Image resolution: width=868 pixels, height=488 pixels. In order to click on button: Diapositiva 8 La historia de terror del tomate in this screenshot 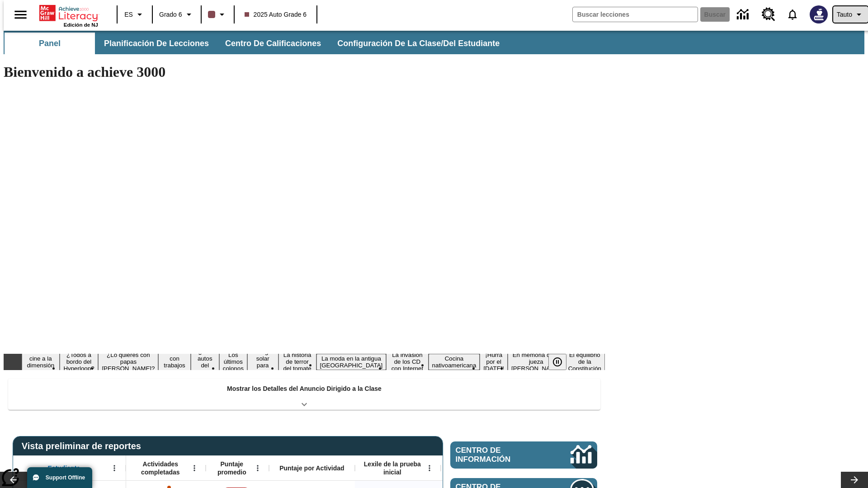, I will do `click(297, 361)`.